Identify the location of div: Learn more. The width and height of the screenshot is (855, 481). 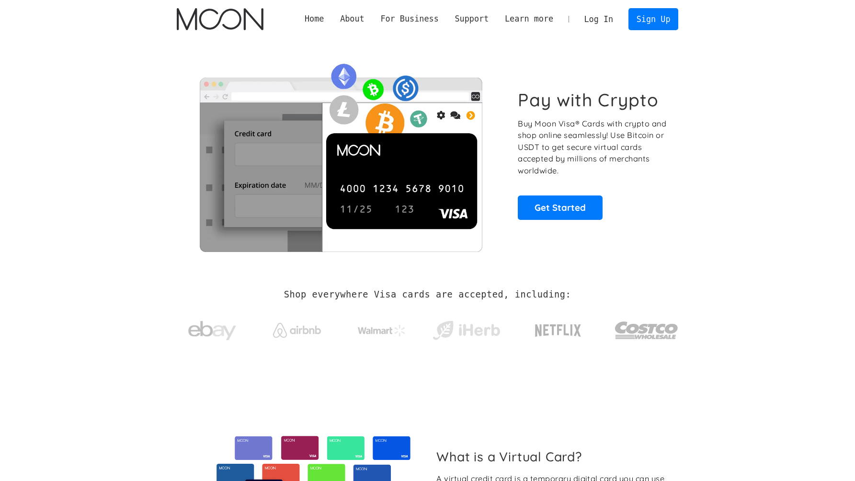
(529, 19).